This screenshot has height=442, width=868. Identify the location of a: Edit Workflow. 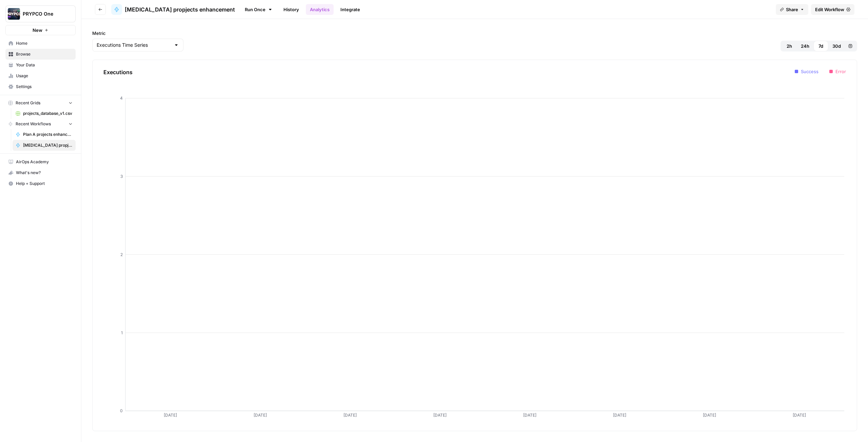
(833, 10).